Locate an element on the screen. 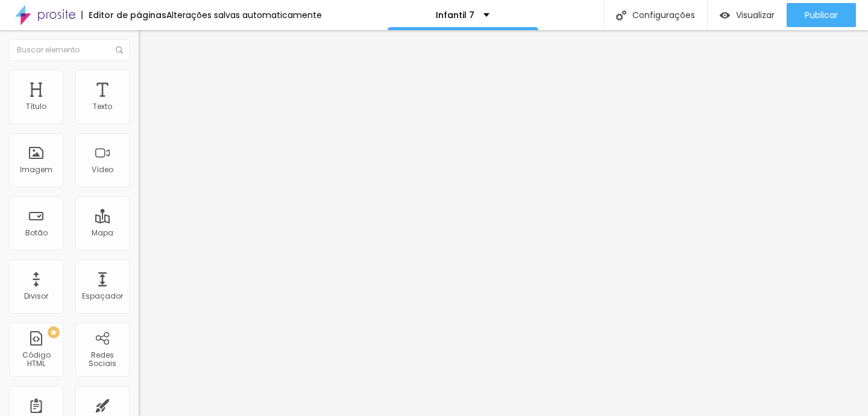 The height and width of the screenshot is (416, 868). div: Botão is located at coordinates (36, 233).